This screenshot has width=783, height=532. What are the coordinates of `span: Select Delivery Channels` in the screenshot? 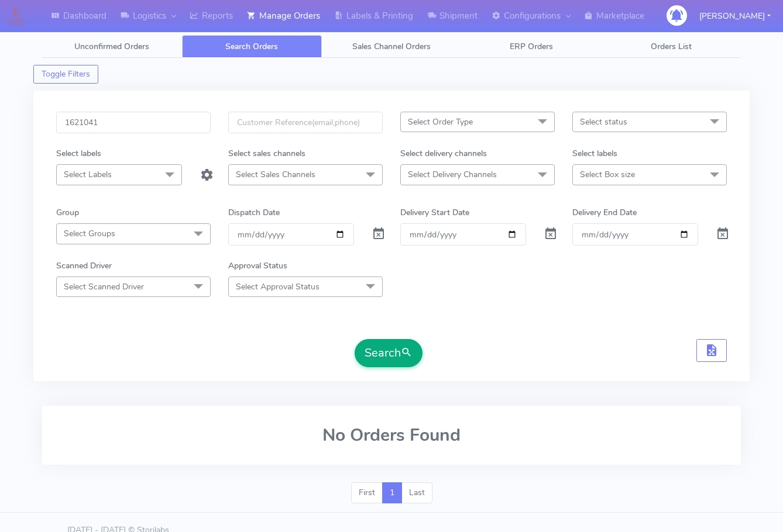 It's located at (452, 174).